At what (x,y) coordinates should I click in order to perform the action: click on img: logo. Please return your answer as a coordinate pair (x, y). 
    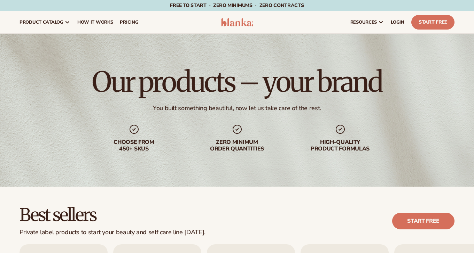
    Looking at the image, I should click on (237, 22).